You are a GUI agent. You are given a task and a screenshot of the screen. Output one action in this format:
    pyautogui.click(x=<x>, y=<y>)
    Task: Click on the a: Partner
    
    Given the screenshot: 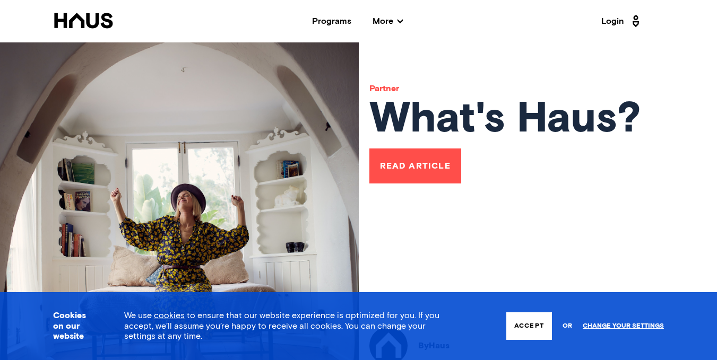 What is the action you would take?
    pyautogui.click(x=384, y=89)
    